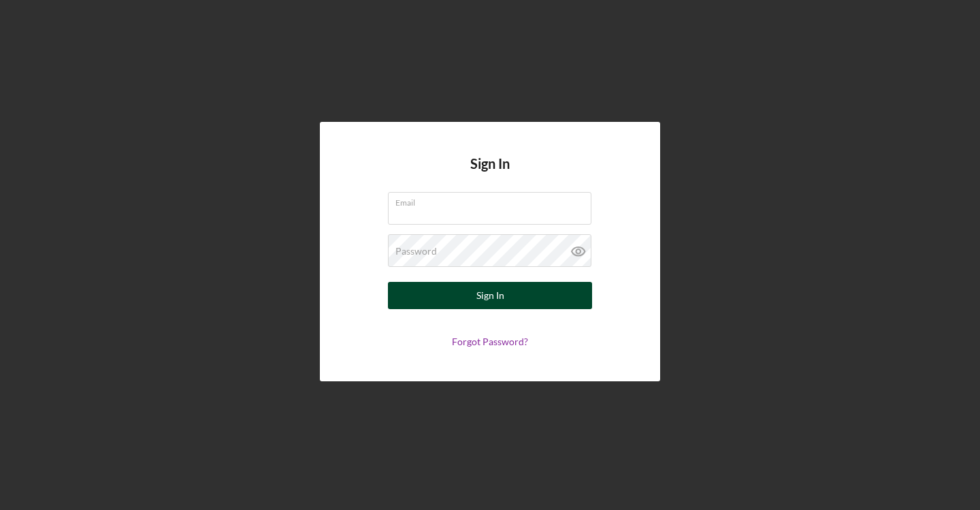  Describe the element at coordinates (416, 251) in the screenshot. I see `label: Password` at that location.